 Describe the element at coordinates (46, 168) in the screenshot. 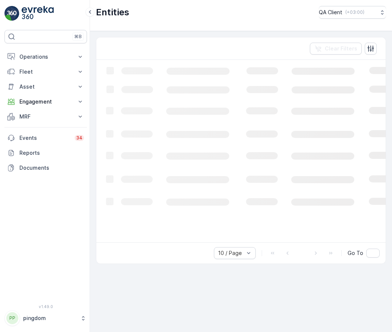

I see `a: Documents` at that location.